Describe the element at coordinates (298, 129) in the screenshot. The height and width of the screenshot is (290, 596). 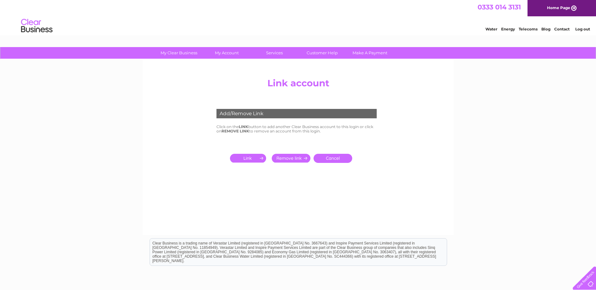
I see `td: Click on the button to add another Clear Business account to this login or click on to remove an ...` at that location.